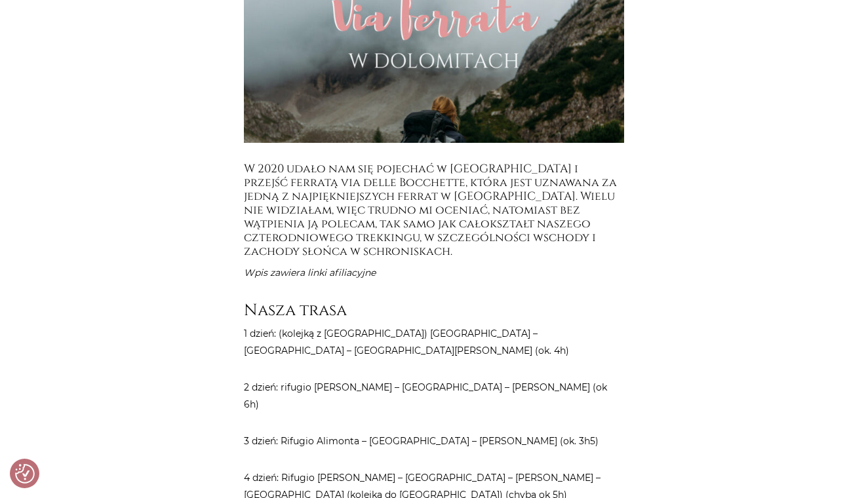 The image size is (868, 498). Describe the element at coordinates (25, 473) in the screenshot. I see `button: Preferencje co do zgód` at that location.